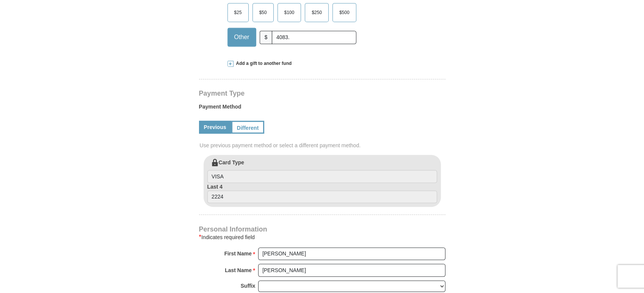 This screenshot has height=293, width=644. What do you see at coordinates (215, 127) in the screenshot?
I see `a: Previous` at bounding box center [215, 127].